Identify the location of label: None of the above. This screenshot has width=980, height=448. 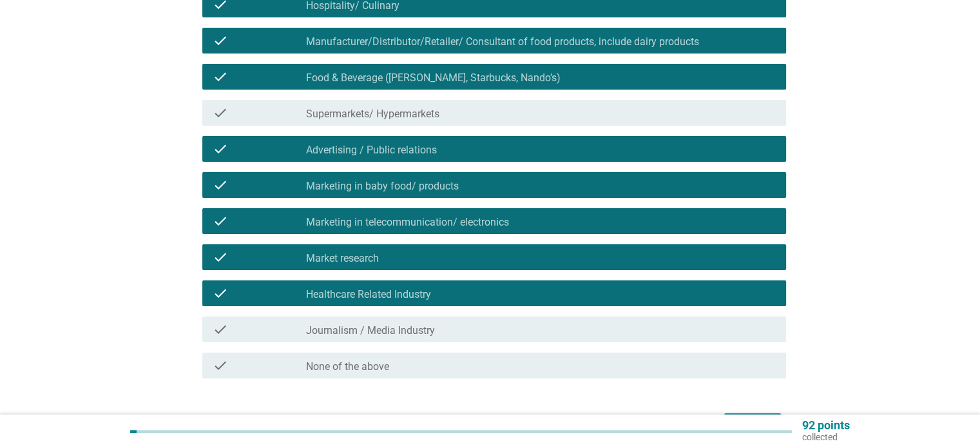
(347, 367).